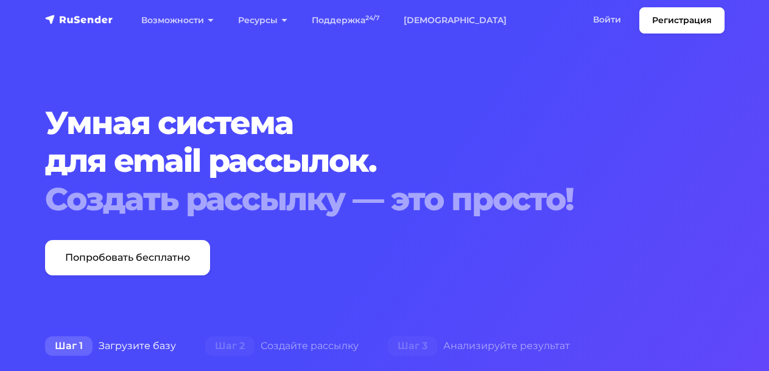 The width and height of the screenshot is (769, 371). Describe the element at coordinates (177, 20) in the screenshot. I see `a: Возможности` at that location.